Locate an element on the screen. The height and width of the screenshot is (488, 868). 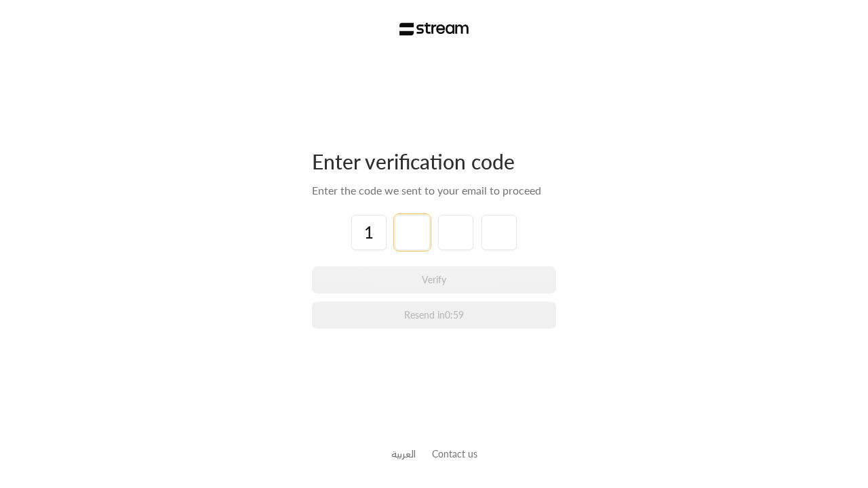
div: Enter the code we sent to your email to proceed is located at coordinates (434, 191).